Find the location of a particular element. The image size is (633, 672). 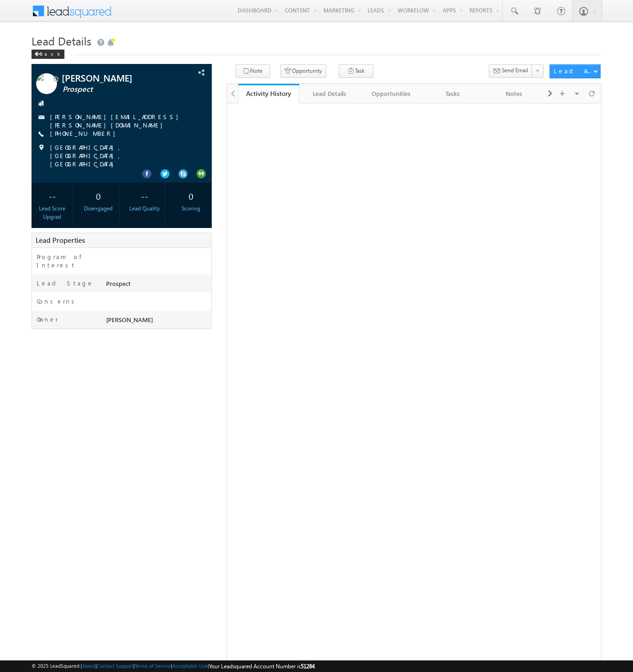

div: Lead Actions is located at coordinates (573, 71).